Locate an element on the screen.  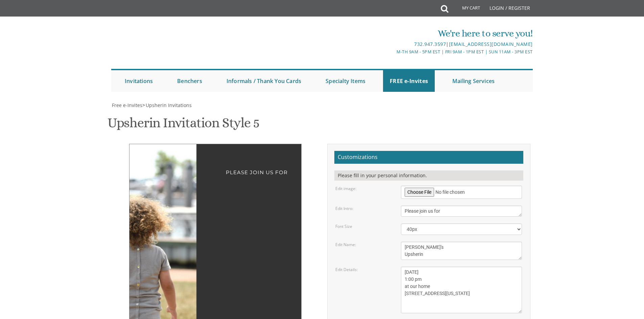
div: Please fill in your personal information. is located at coordinates (428, 175).